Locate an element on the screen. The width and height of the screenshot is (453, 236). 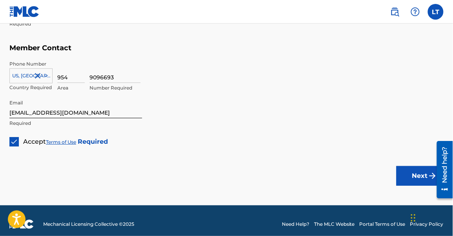
img: search is located at coordinates (395, 12).